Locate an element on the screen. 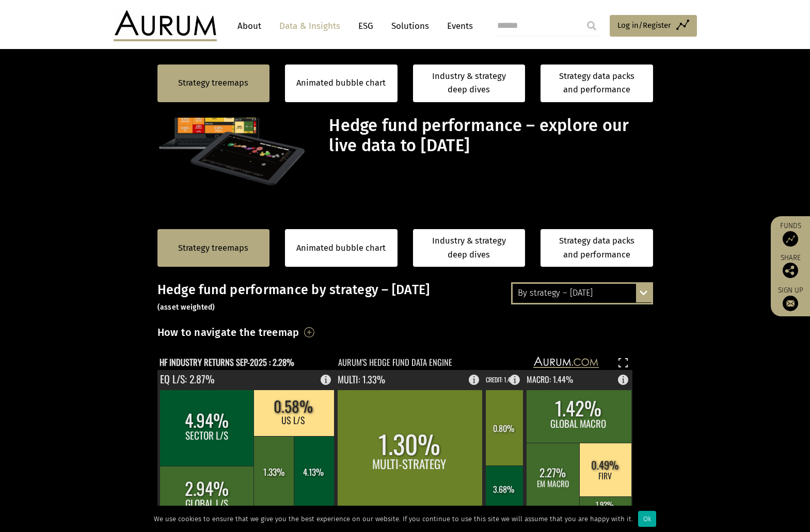 This screenshot has width=810, height=532. a: Solutions is located at coordinates (410, 26).